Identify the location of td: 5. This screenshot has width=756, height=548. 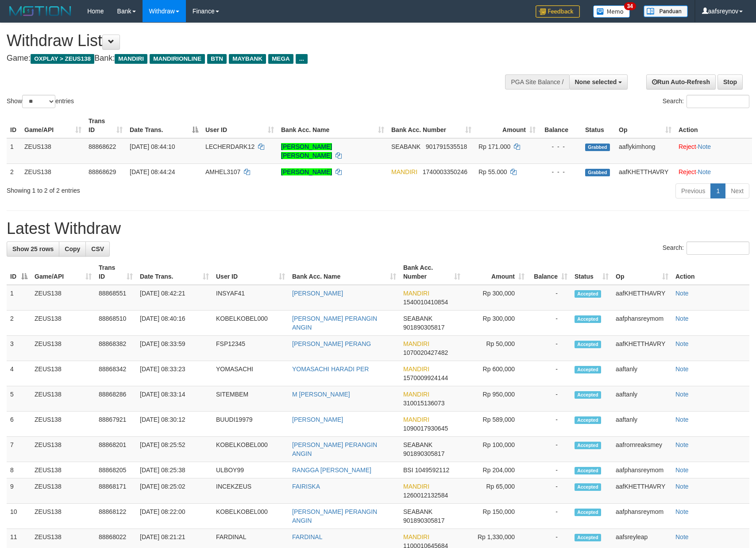
(19, 399).